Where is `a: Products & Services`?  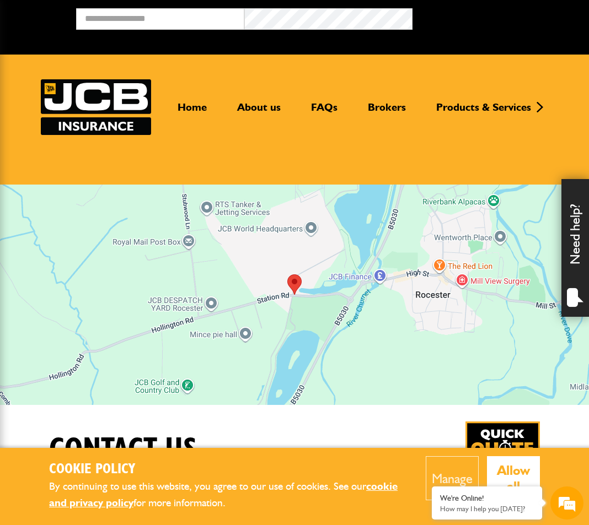 a: Products & Services is located at coordinates (483, 112).